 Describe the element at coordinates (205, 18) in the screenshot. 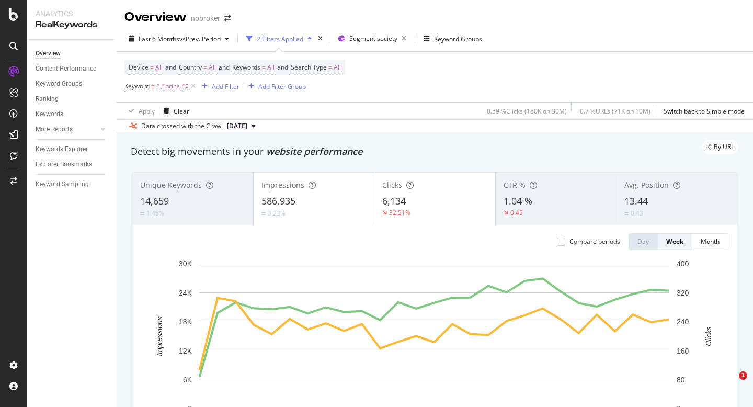

I see `div: nobroker` at that location.